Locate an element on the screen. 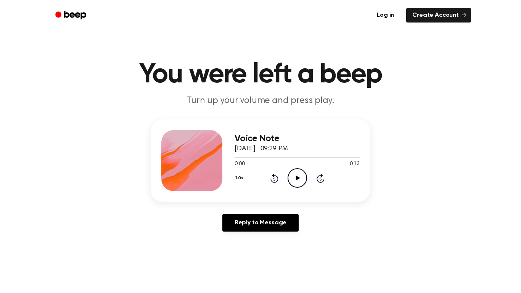 Image resolution: width=521 pixels, height=293 pixels. a: Beep is located at coordinates (71, 15).